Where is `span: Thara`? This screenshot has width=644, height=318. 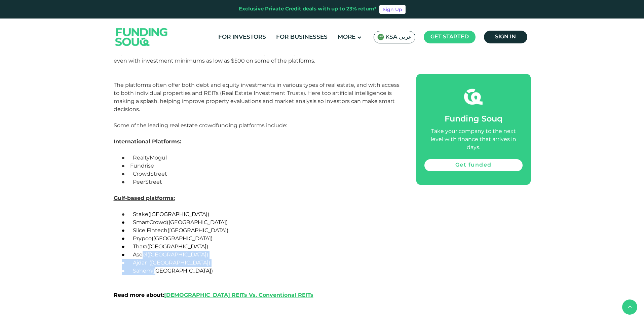
span: Thara is located at coordinates (140, 246).